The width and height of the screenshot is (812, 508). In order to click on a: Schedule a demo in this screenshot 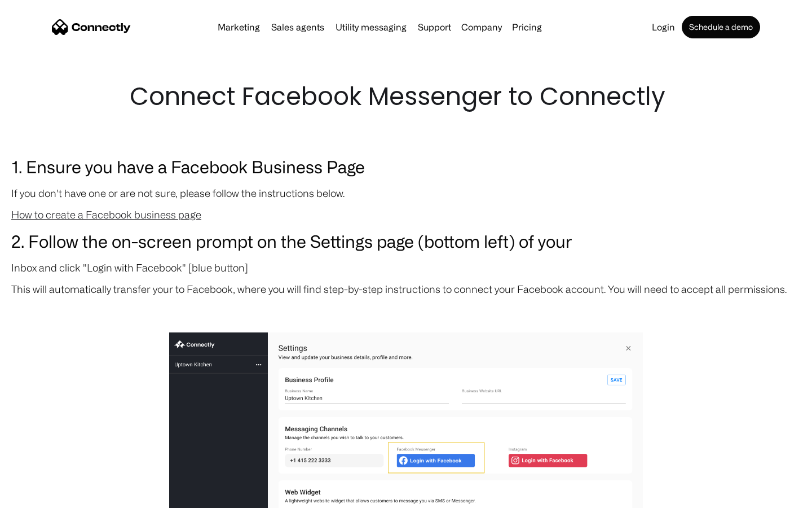, I will do `click(721, 27)`.